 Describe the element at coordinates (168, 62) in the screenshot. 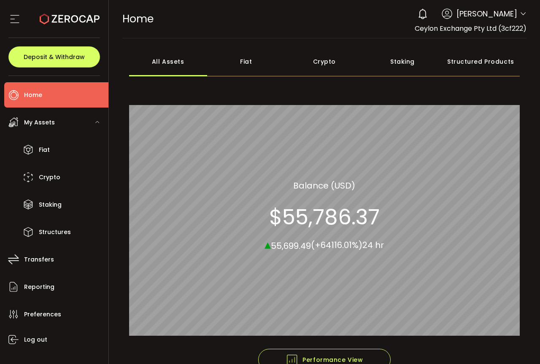

I see `div: All Assets` at that location.